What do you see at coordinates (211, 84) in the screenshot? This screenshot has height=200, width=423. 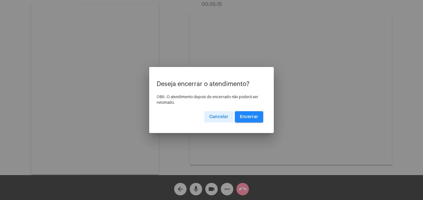 I see `p: Deseja encerrar o atendimento?` at bounding box center [211, 84].